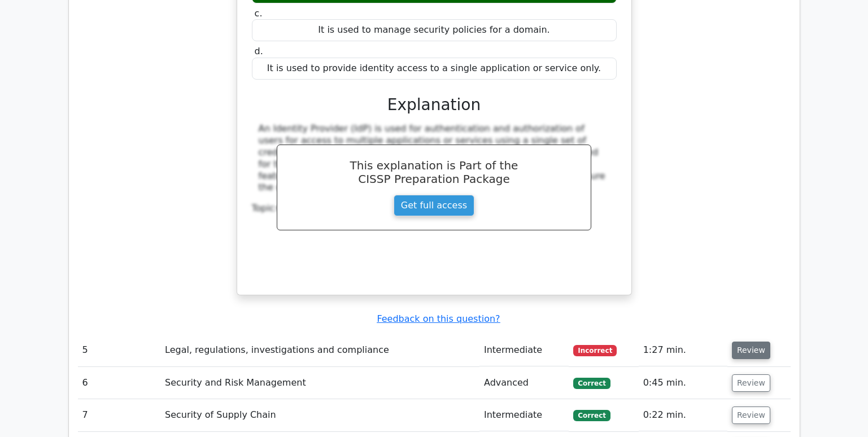 The image size is (868, 437). I want to click on td: 6, so click(119, 382).